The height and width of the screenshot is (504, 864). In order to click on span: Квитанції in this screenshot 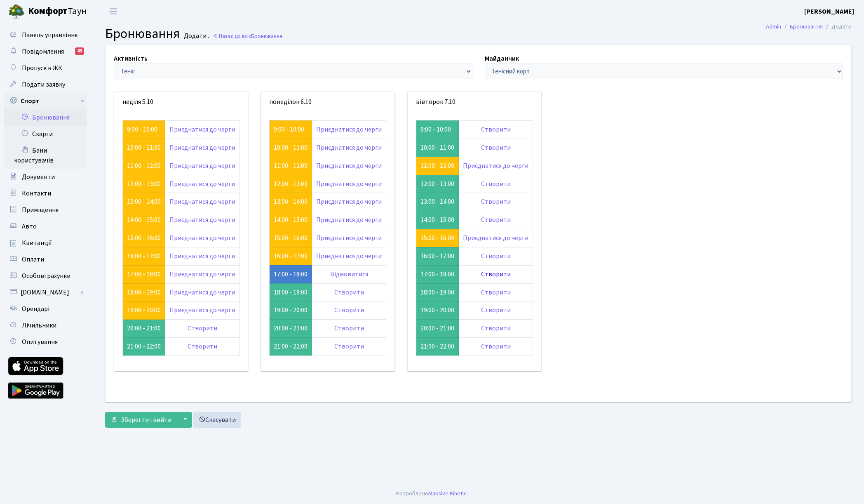, I will do `click(36, 243)`.